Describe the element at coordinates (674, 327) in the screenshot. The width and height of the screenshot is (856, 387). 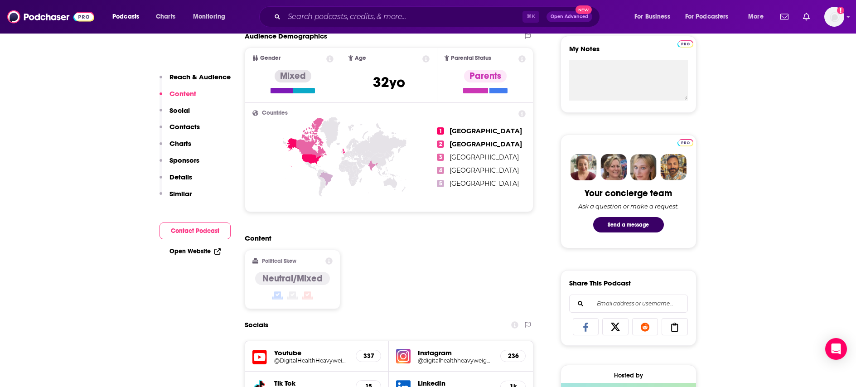
I see `a: Copy Link` at that location.